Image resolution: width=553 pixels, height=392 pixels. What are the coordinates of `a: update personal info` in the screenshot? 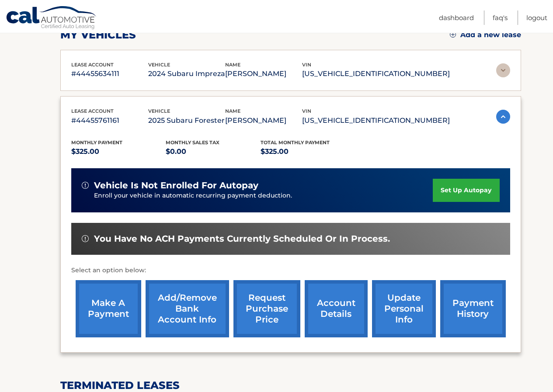 It's located at (404, 309).